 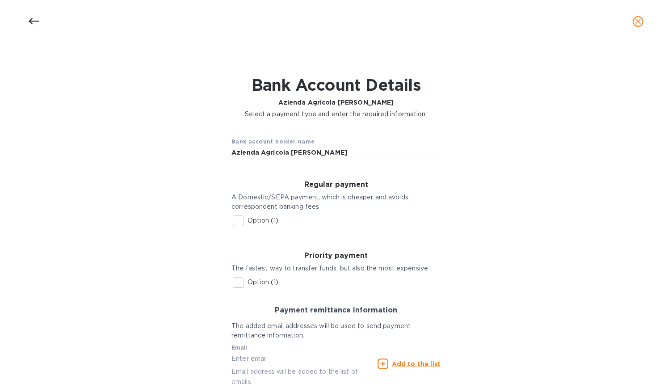 I want to click on h3: Regular payment, so click(x=336, y=185).